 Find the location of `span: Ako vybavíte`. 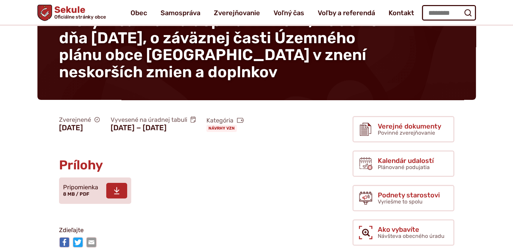

span: Ako vybavíte is located at coordinates (411, 229).